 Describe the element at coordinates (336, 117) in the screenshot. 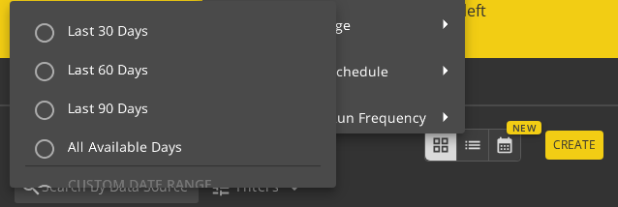

I see `span: Data Source Run Frequency` at that location.